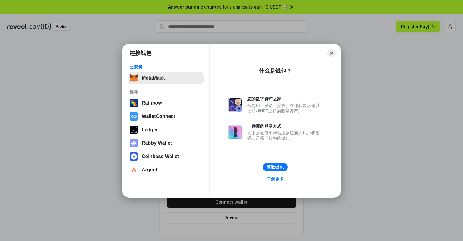  What do you see at coordinates (166, 130) in the screenshot?
I see `button: Ledger` at bounding box center [166, 130].